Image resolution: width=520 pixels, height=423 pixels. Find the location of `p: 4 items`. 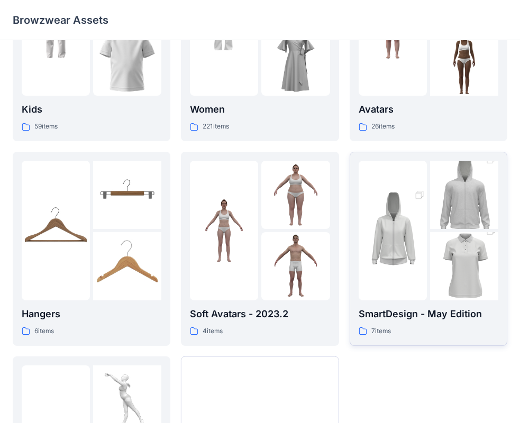

p: 4 items is located at coordinates (213, 331).